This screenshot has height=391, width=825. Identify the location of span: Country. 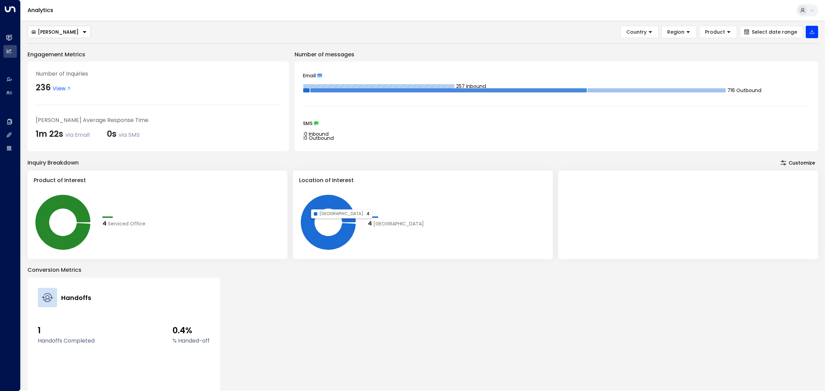
(636, 32).